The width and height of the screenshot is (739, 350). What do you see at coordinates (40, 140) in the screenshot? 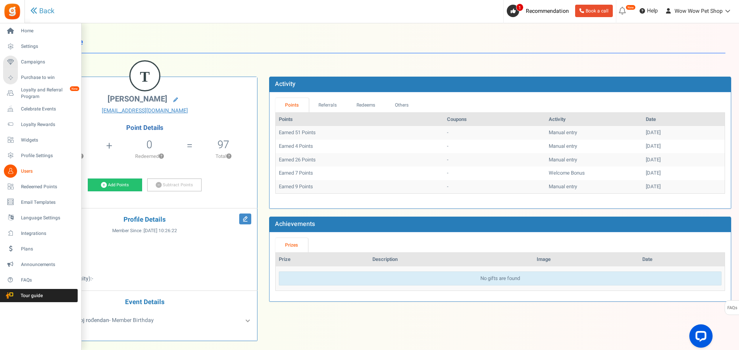
I see `a: Widgets` at bounding box center [40, 140].